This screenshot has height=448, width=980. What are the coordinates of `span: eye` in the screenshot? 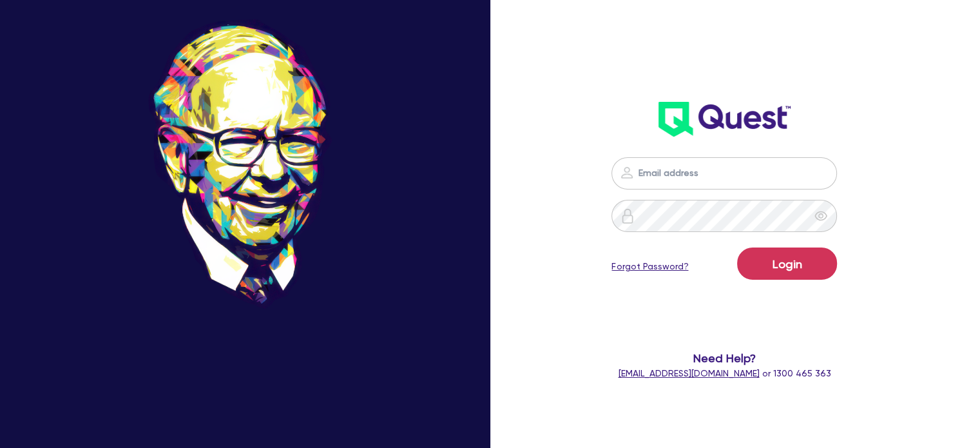 It's located at (821, 216).